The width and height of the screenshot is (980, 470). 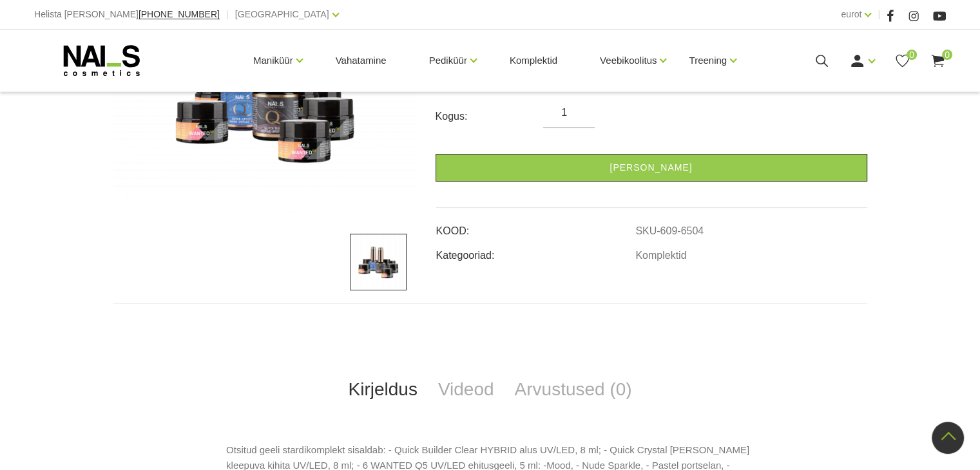 What do you see at coordinates (453, 231) in the screenshot?
I see `font: KOOD:` at bounding box center [453, 231].